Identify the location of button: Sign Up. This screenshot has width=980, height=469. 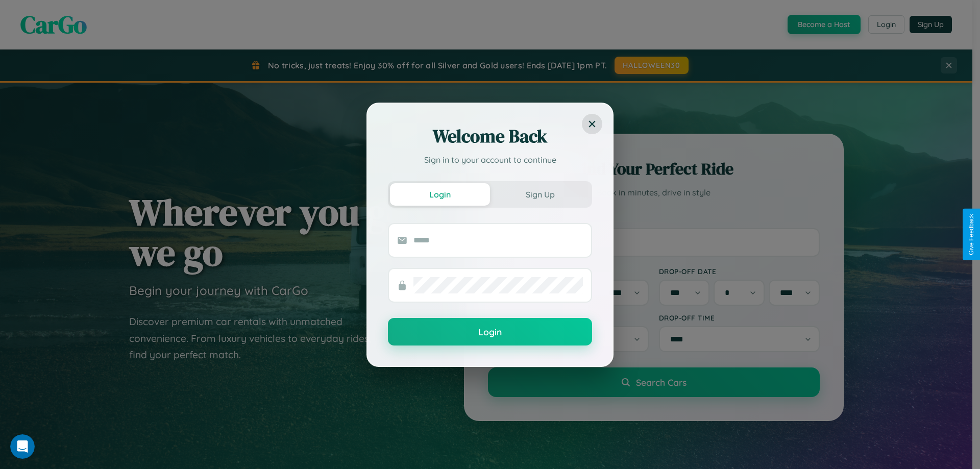
(540, 194).